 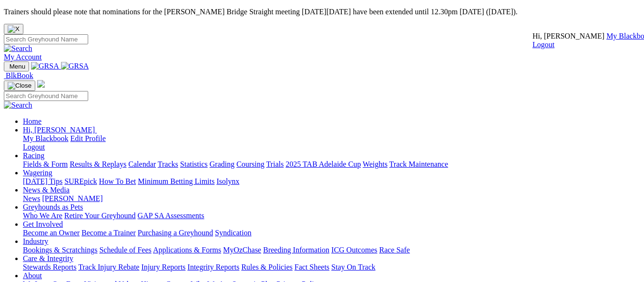 I want to click on a: Fact Sheets, so click(x=312, y=266).